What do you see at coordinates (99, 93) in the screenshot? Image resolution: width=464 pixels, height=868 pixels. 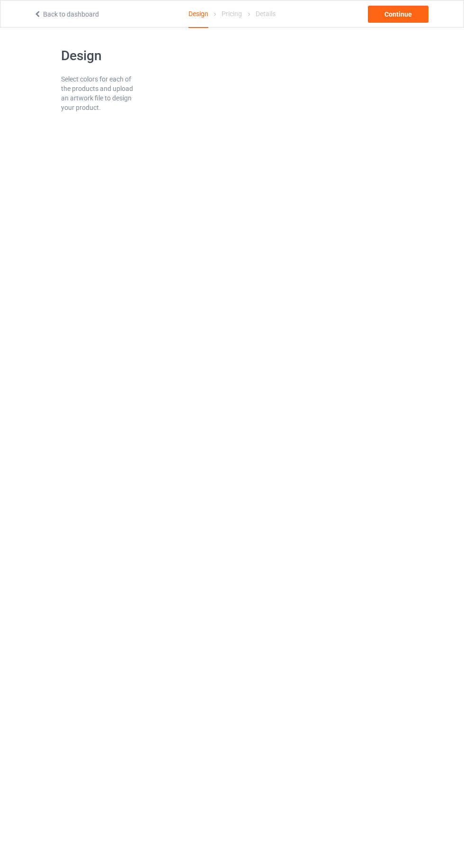 I see `div: Select colors for each of the products and upload an artwork file to design your product.` at bounding box center [99, 93].